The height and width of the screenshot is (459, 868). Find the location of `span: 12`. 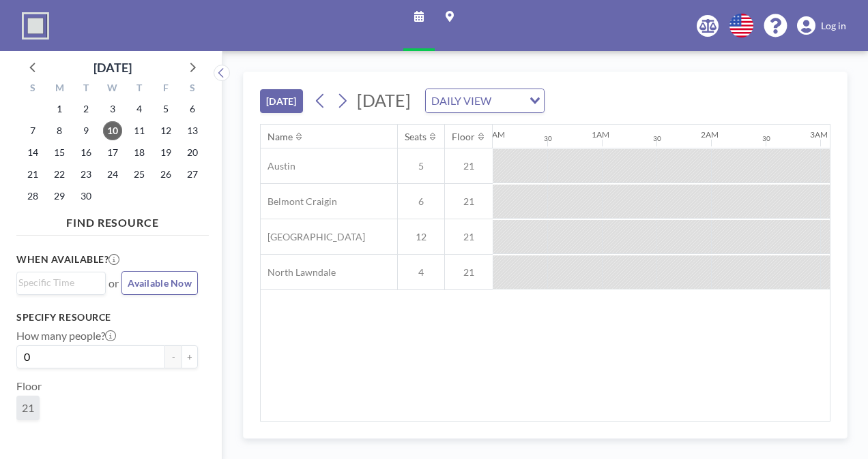

span: 12 is located at coordinates (421, 237).